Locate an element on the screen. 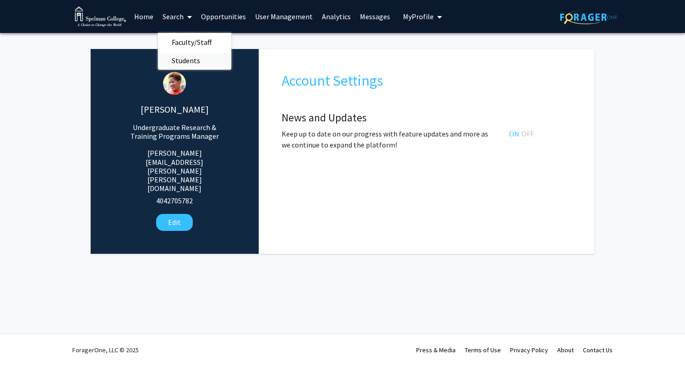  a: Terms of Use is located at coordinates (483, 350).